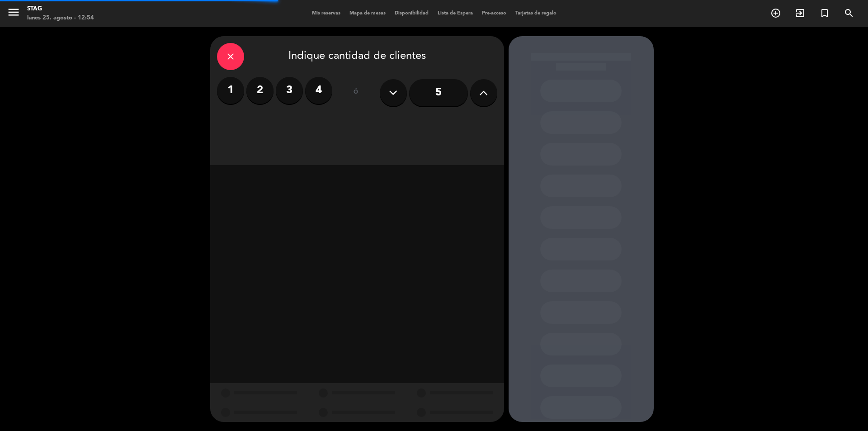 This screenshot has width=868, height=431. What do you see at coordinates (326, 13) in the screenshot?
I see `span: Mis reservas` at bounding box center [326, 13].